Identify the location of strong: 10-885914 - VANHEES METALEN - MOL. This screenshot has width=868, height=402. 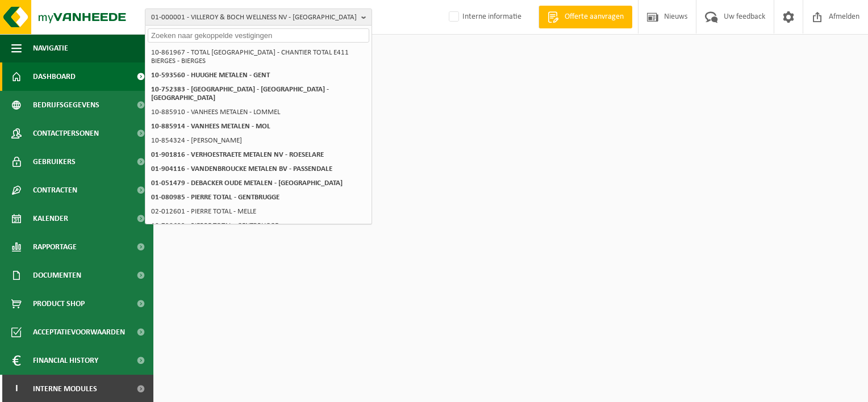
(211, 126).